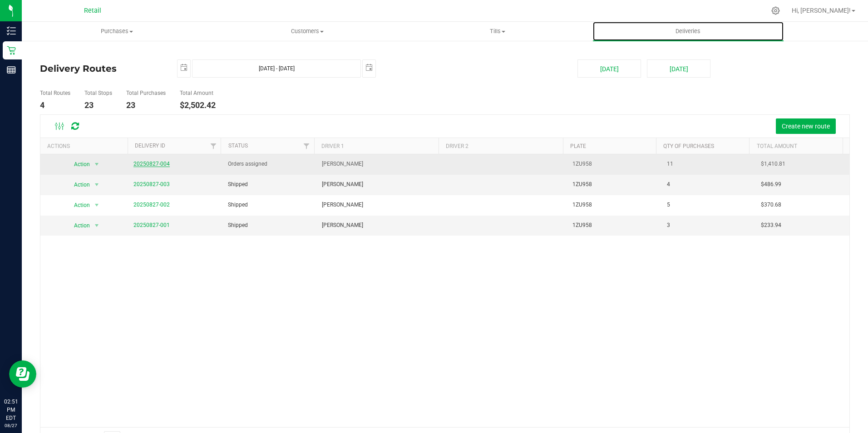 This screenshot has width=868, height=433. I want to click on a: 20250827-001, so click(151, 225).